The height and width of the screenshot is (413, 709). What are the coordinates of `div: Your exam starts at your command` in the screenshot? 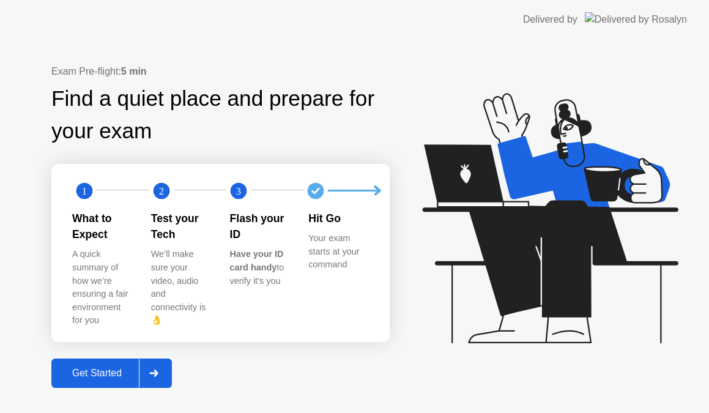 It's located at (338, 252).